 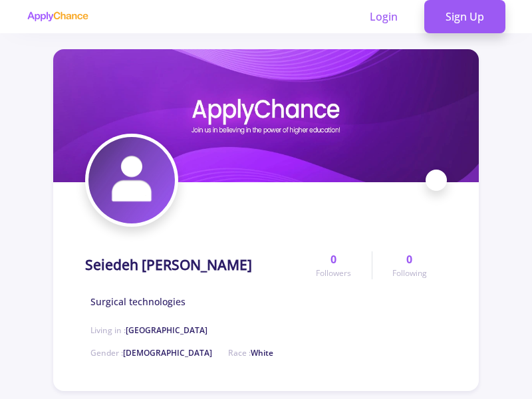 I want to click on span: Gender :, so click(x=151, y=352).